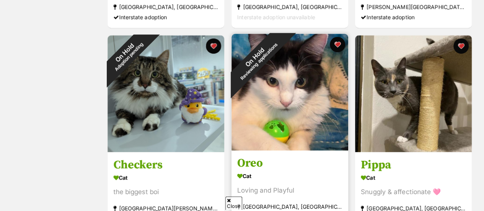 The width and height of the screenshot is (484, 211). I want to click on span: Adoption pending, so click(129, 57).